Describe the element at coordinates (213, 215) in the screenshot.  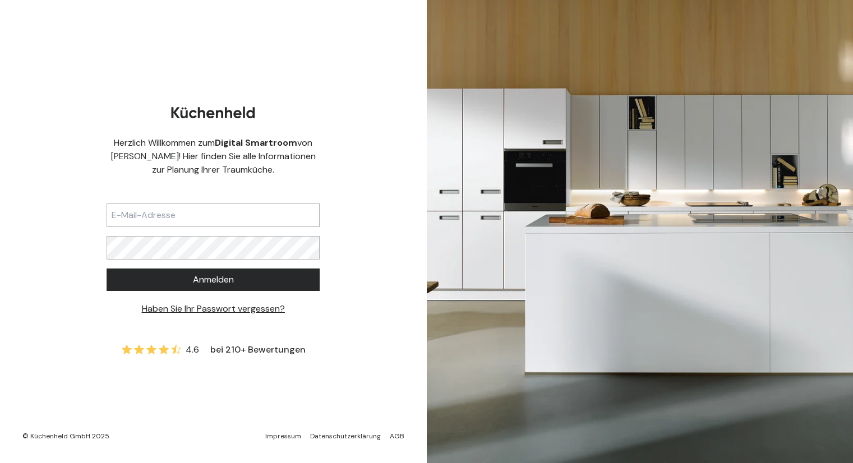
I see `input: E-Mail-Adresse` at that location.